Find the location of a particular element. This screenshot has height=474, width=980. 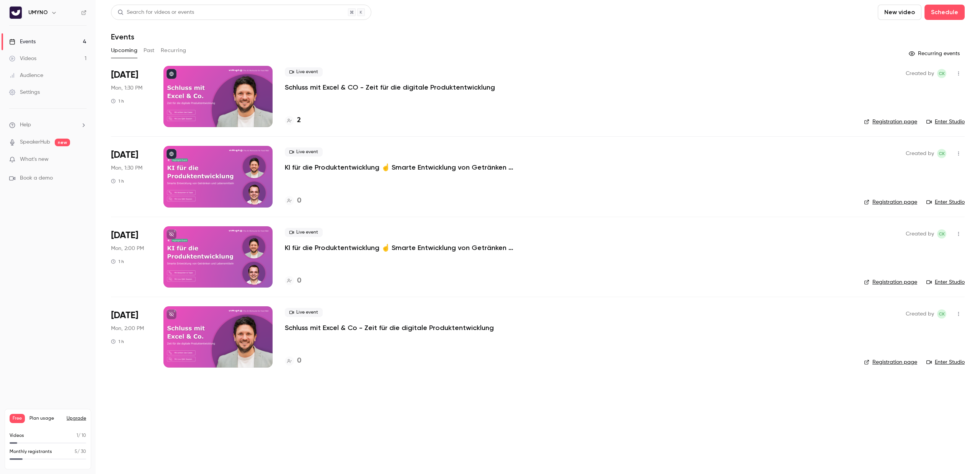

h6: UMYNO is located at coordinates (37, 13).